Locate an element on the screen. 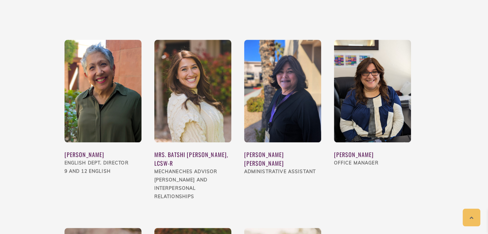  div: English Dept. Director 9 and 12 English is located at coordinates (103, 168).